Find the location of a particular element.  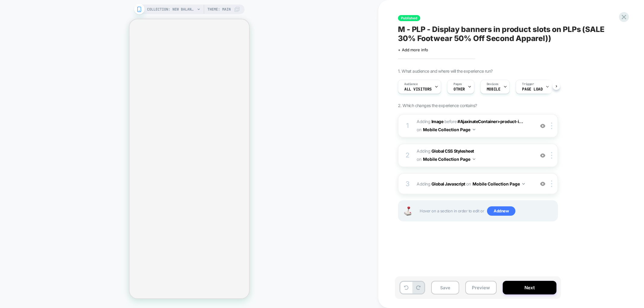

div: 2 is located at coordinates (408, 155).